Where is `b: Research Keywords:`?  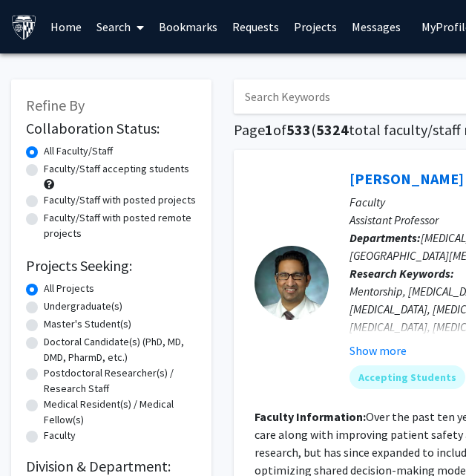 b: Research Keywords: is located at coordinates (402, 273).